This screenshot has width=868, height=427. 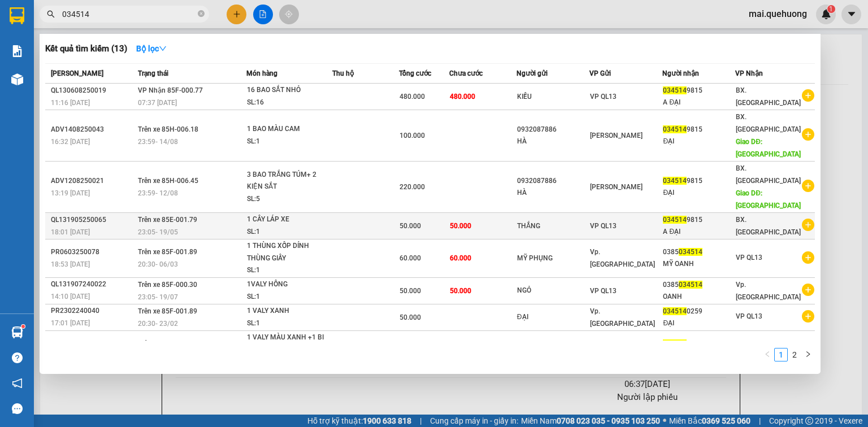 I want to click on div: 1 CÂY LÁP XE, so click(x=290, y=219).